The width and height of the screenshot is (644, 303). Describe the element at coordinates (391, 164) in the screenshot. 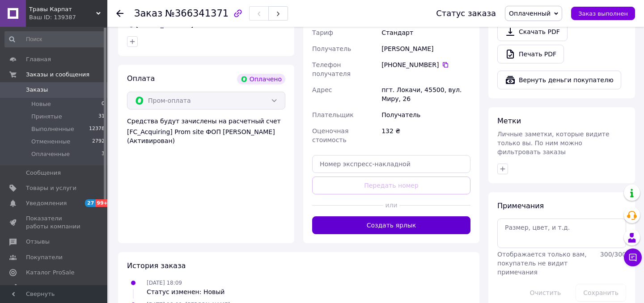

I see `input: Номер экспресс-накладной` at that location.